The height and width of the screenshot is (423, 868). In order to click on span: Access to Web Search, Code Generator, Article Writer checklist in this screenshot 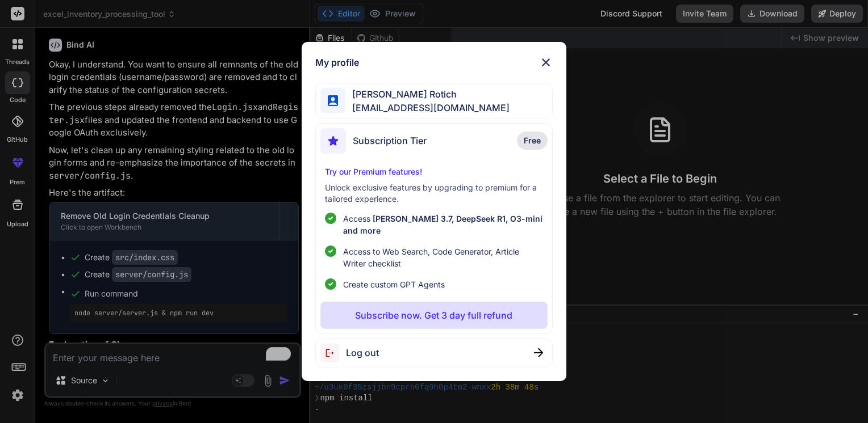, I will do `click(443, 257)`.